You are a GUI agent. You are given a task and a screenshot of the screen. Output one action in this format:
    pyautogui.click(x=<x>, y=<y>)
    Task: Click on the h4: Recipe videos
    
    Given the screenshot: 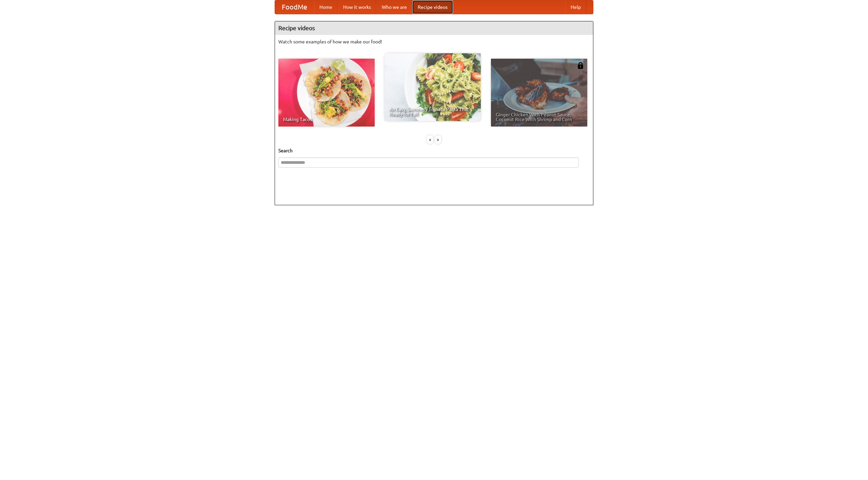 What is the action you would take?
    pyautogui.click(x=434, y=28)
    